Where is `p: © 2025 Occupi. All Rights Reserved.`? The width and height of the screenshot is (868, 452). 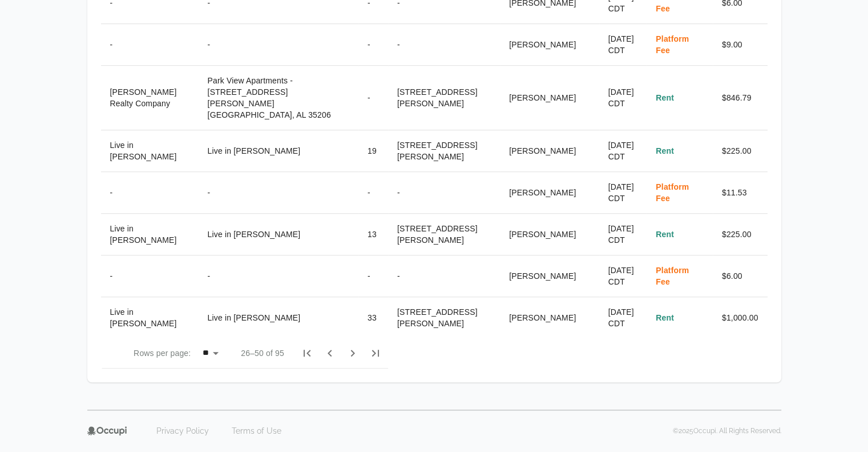
p: © 2025 Occupi. All Rights Reserved. is located at coordinates (727, 431).